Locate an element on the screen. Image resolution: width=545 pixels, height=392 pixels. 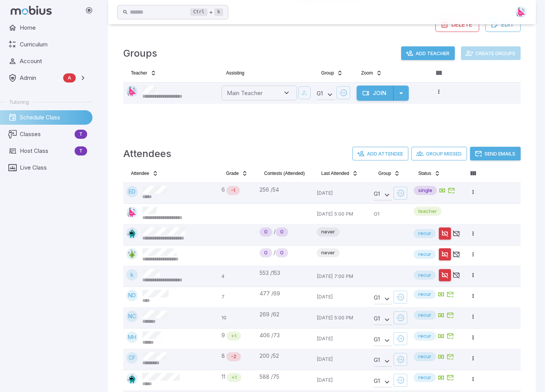
span: Classes is located at coordinates (46, 134).